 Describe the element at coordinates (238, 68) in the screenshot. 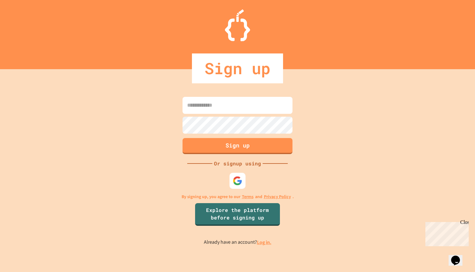

I see `div: Sign up` at that location.